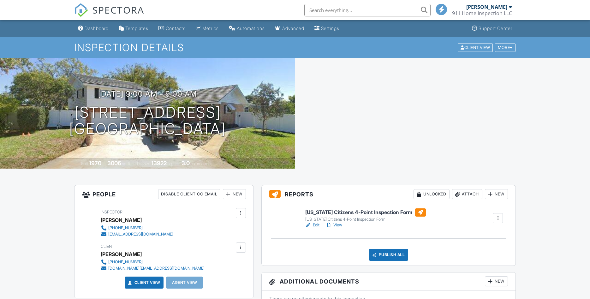 The height and width of the screenshot is (299, 590). What do you see at coordinates (334, 225) in the screenshot?
I see `a: View` at bounding box center [334, 225].